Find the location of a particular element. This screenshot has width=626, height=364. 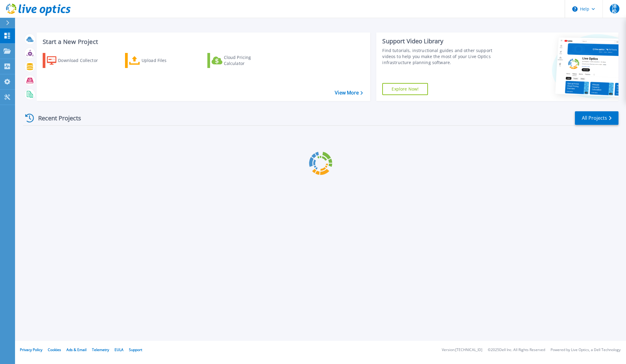

h3: Start a New Project is located at coordinates (203, 42).